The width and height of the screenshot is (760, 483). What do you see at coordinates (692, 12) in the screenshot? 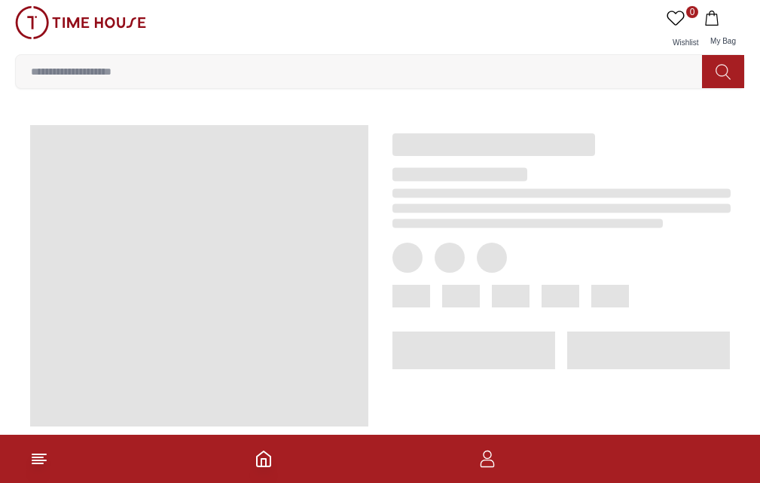
I see `span: 0` at bounding box center [692, 12].